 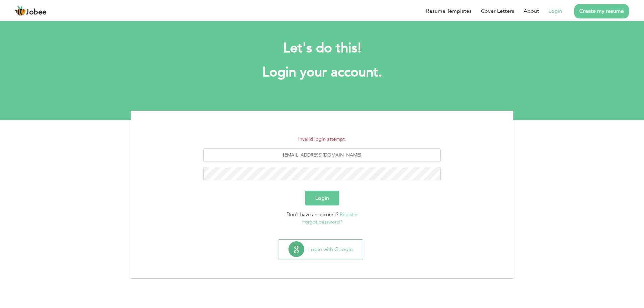 What do you see at coordinates (322, 139) in the screenshot?
I see `li: Invalid login attempt.` at bounding box center [322, 139].